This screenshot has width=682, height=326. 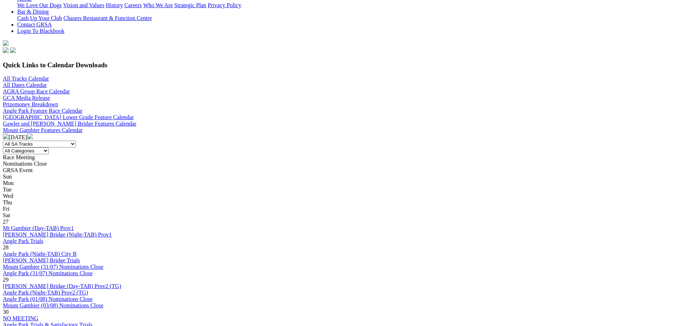 I want to click on span: 30, so click(x=6, y=312).